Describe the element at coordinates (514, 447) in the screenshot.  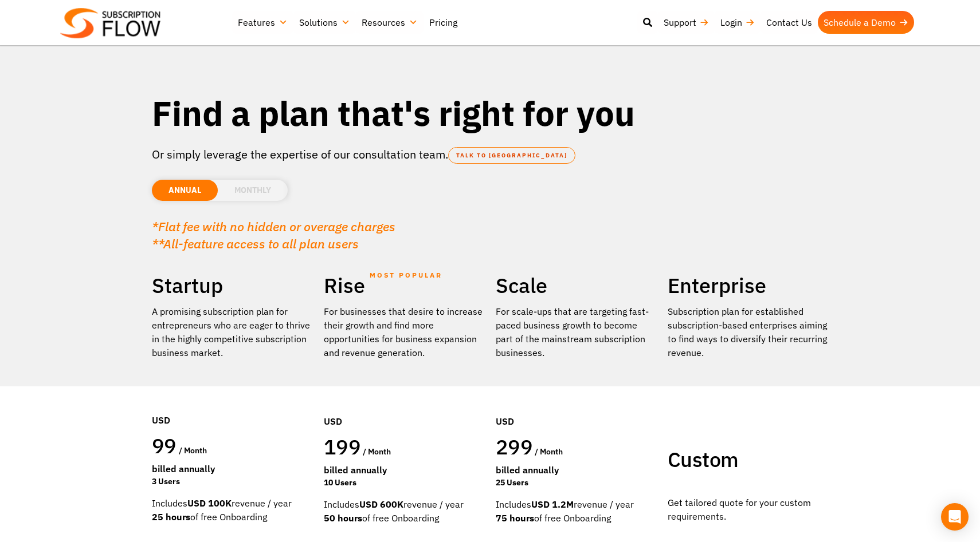
I see `span: 299` at that location.